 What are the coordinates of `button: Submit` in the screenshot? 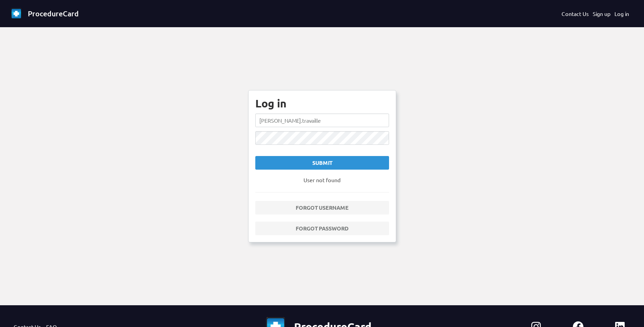 It's located at (322, 163).